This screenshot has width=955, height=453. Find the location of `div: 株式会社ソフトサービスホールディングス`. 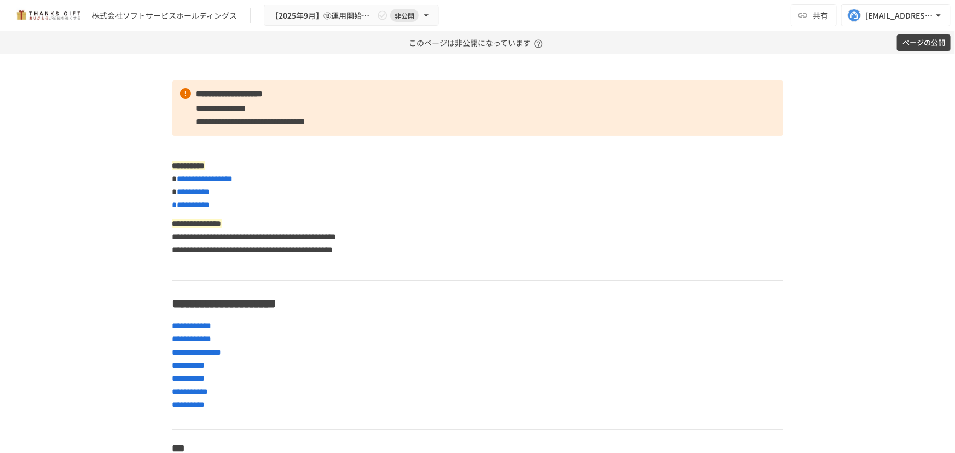

div: 株式会社ソフトサービスホールディングス is located at coordinates (164, 15).